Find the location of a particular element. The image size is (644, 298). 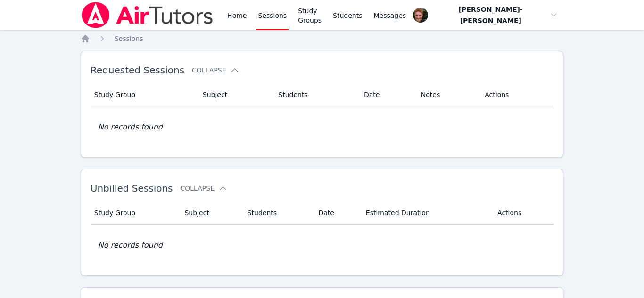

img: Air Tutors is located at coordinates (147, 15).